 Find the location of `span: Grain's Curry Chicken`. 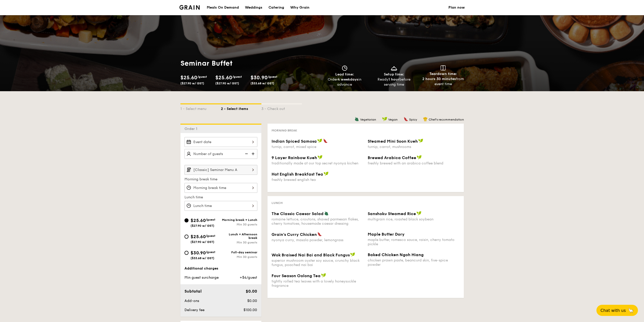

span: Grain's Curry Chicken is located at coordinates (294, 235).